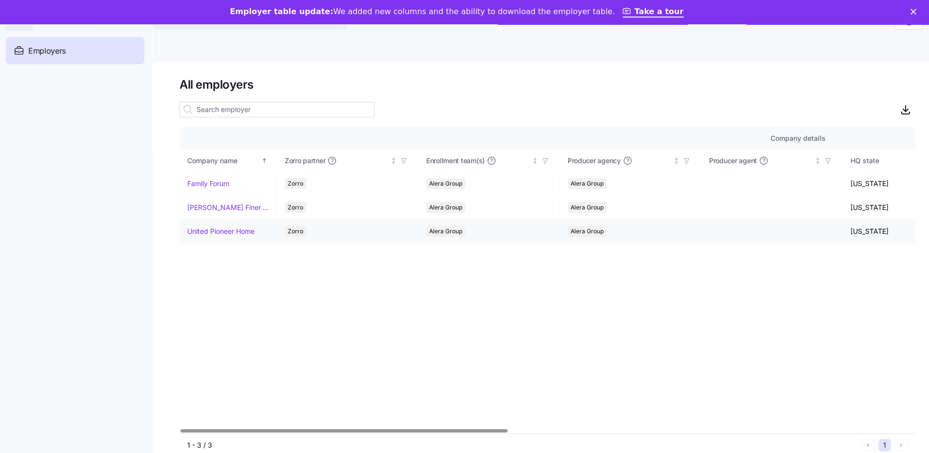 This screenshot has height=453, width=929. I want to click on b: Employer table update:, so click(281, 11).